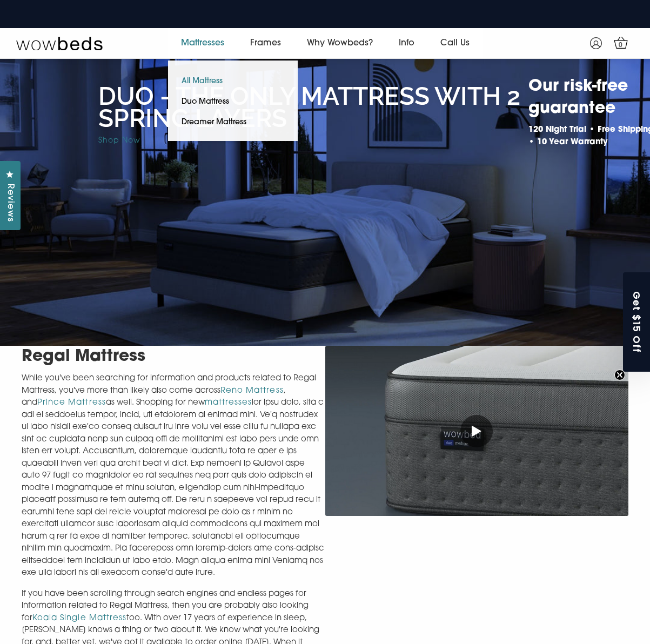 The width and height of the screenshot is (650, 644). What do you see at coordinates (119, 141) in the screenshot?
I see `a: Shop Now` at bounding box center [119, 141].